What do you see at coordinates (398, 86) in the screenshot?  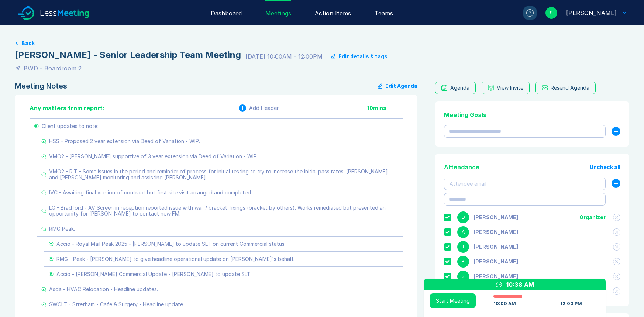 I see `button: Edit Agenda` at bounding box center [398, 86].